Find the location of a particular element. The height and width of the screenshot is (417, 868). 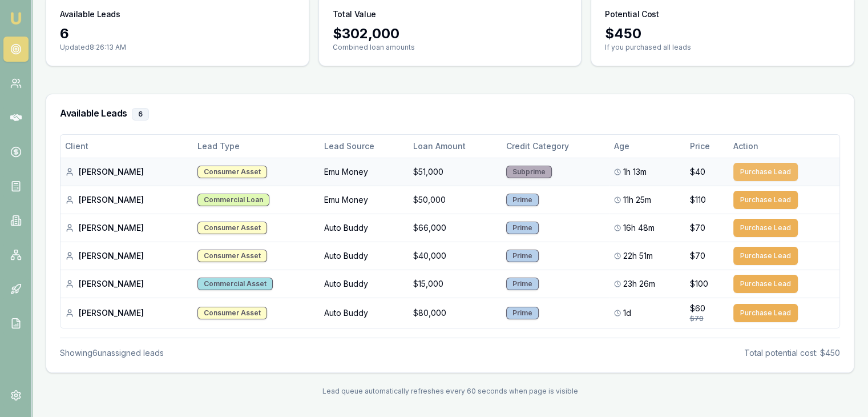

th: Loan Amount is located at coordinates (455, 146).